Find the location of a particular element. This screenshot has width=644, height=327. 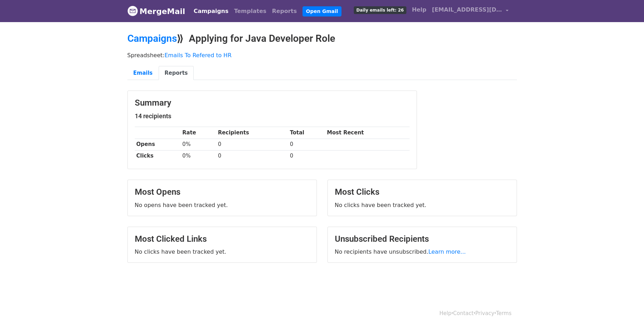

h3: Most Clicks is located at coordinates (422, 192).